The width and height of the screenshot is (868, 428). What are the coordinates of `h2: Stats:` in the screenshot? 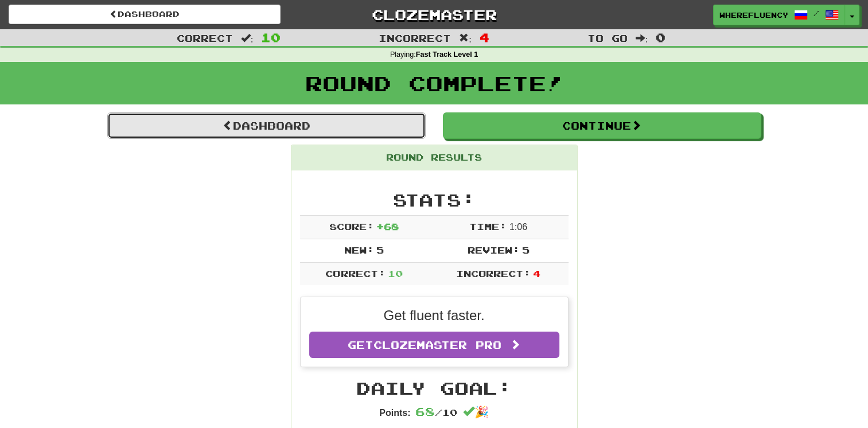 It's located at (434, 200).